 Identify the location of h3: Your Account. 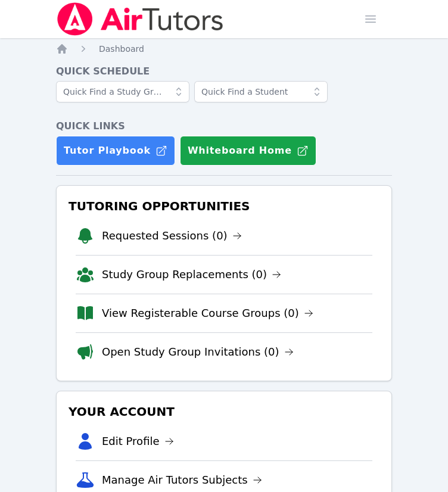
(224, 412).